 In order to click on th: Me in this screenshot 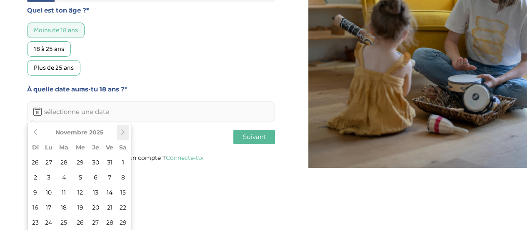, I will do `click(80, 147)`.